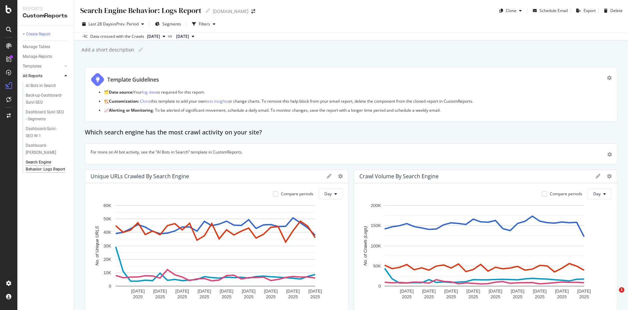  I want to click on p: 🗂️ Your is required for this report., so click(358, 92).